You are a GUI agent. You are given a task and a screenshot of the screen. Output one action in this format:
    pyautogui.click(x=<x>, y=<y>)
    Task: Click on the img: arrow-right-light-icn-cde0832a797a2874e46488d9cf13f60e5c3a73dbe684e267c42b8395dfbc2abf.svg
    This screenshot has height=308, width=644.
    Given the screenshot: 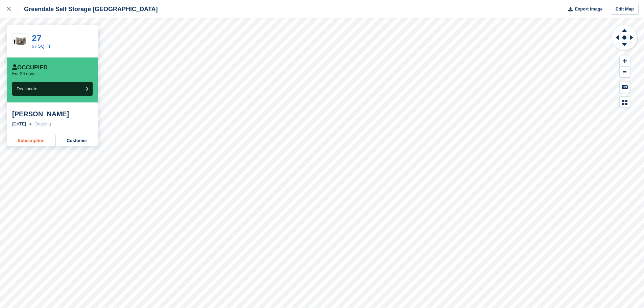 What is the action you would take?
    pyautogui.click(x=30, y=124)
    